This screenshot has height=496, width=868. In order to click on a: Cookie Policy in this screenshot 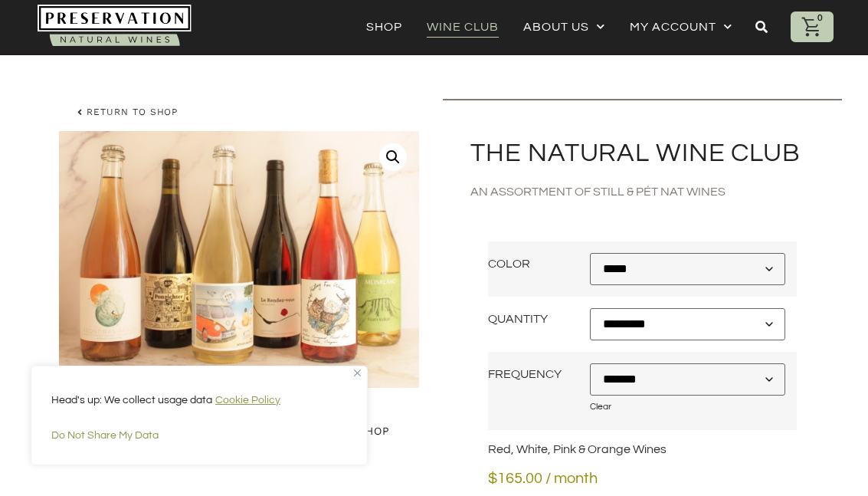, I will do `click(248, 400)`.